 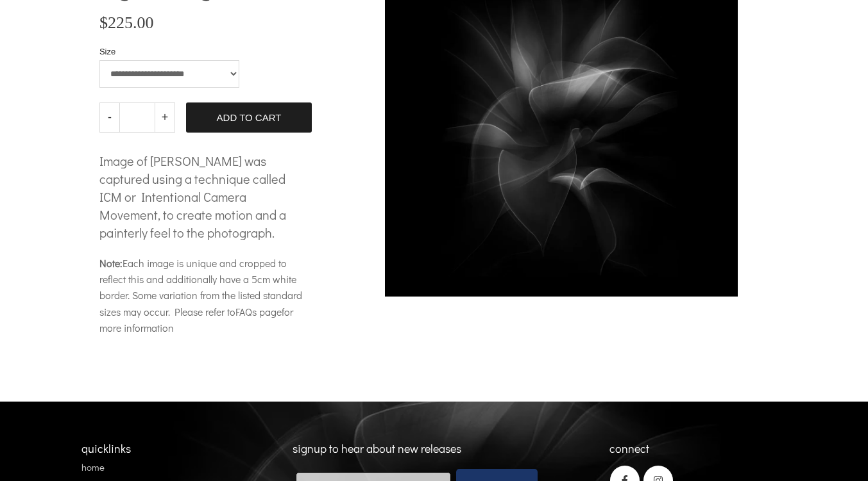 What do you see at coordinates (629, 449) in the screenshot?
I see `span: connect` at bounding box center [629, 449].